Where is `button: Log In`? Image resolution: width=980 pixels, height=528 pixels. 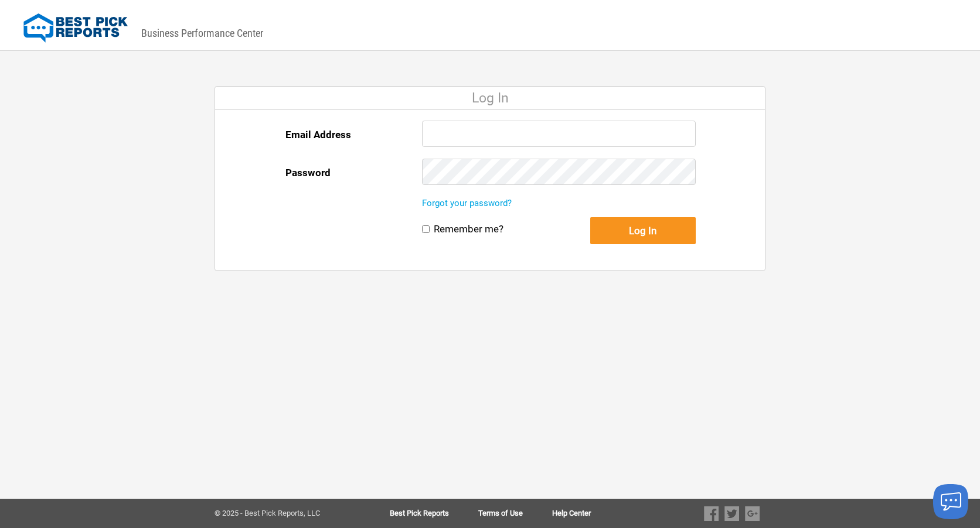
button: Log In is located at coordinates (643, 231).